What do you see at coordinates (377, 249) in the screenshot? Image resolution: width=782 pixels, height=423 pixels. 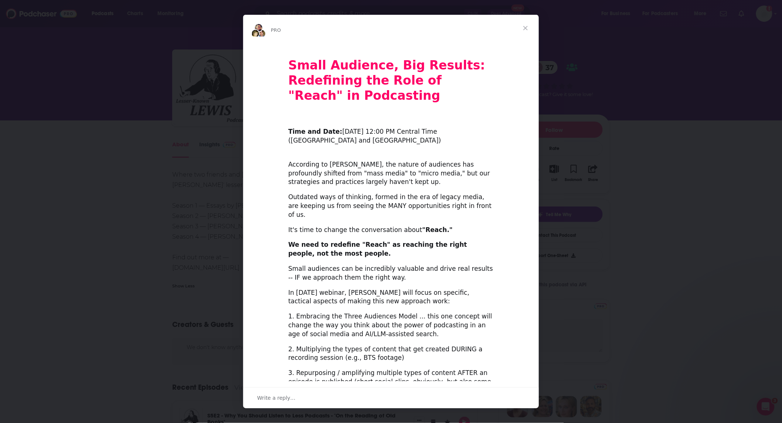 I see `b: We need to redefine "Reach" as reaching the right people, not the most people.` at bounding box center [377, 249].